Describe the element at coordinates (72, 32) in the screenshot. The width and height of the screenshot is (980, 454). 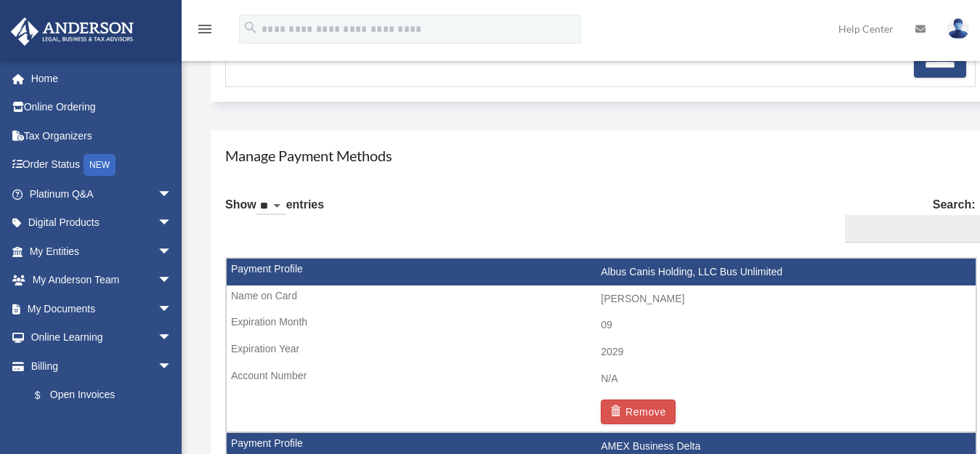
I see `img: Anderson Advisors Platinum Portal` at that location.